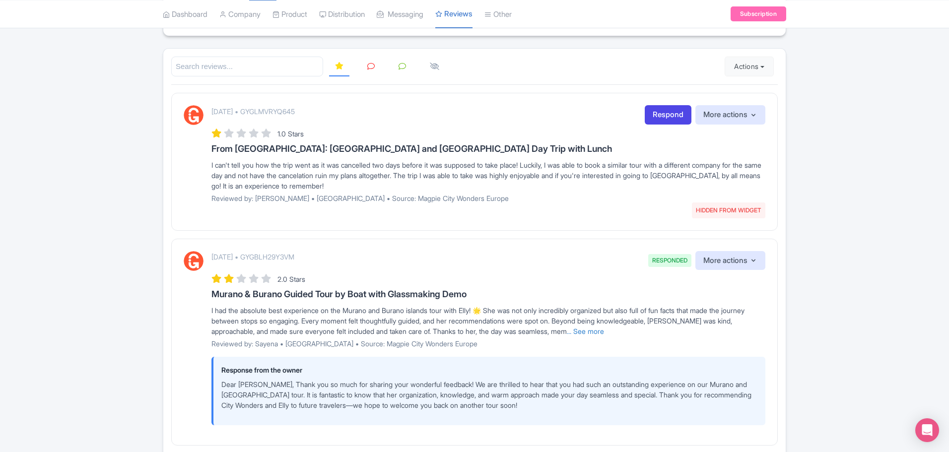 The image size is (949, 452). Describe the element at coordinates (185, 14) in the screenshot. I see `a: Dashboard` at that location.